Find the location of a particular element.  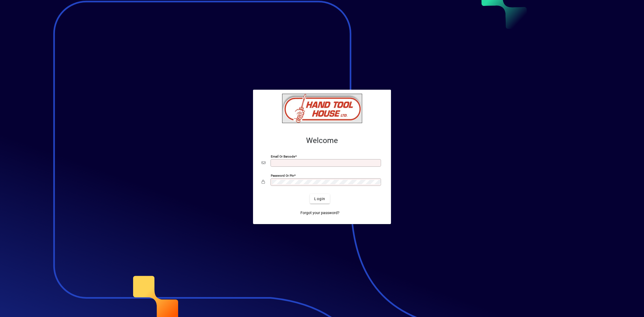

mat-label: Password or Pin is located at coordinates (283, 176).